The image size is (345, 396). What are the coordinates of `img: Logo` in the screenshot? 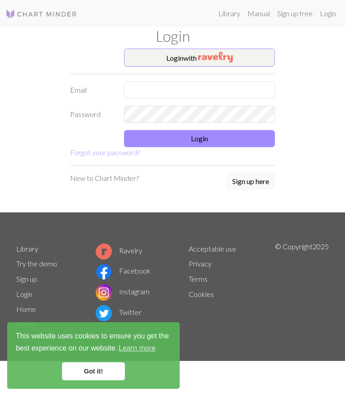 It's located at (41, 14).